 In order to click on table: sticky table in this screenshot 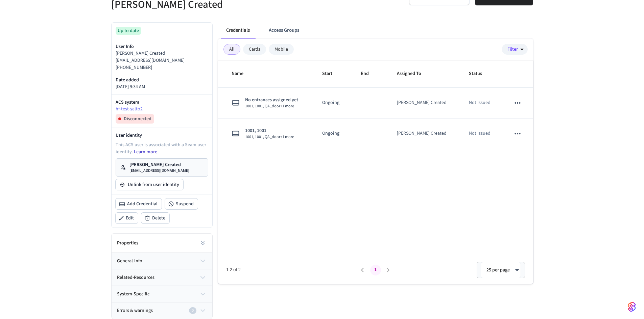, I will do `click(376, 104)`.